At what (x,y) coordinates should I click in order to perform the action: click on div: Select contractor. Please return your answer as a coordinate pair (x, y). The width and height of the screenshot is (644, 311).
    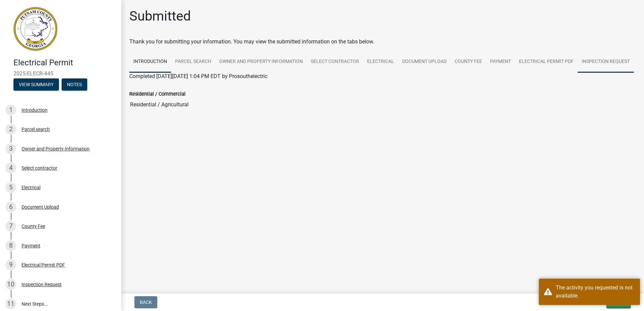
    Looking at the image, I should click on (39, 168).